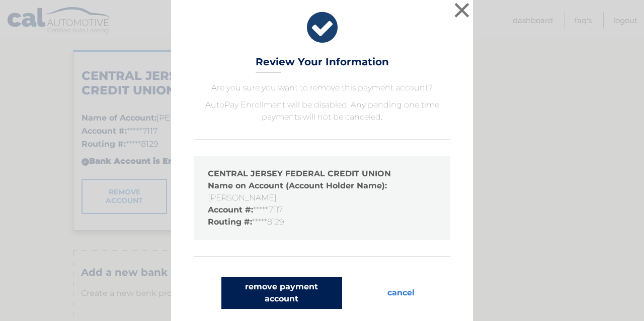 This screenshot has height=321, width=644. I want to click on button: cancel, so click(401, 293).